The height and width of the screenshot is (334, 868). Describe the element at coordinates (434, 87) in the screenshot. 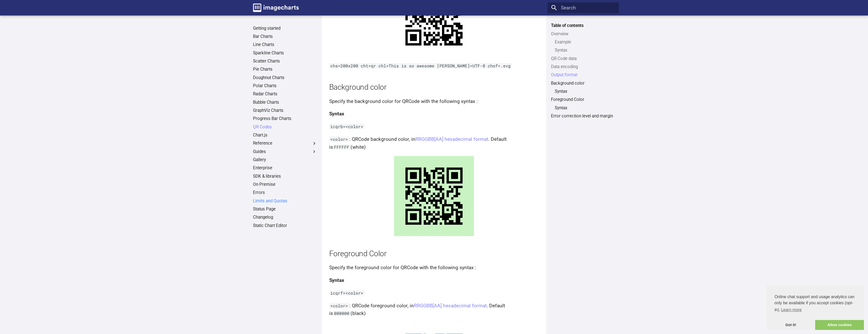

I see `h2: Background color` at that location.